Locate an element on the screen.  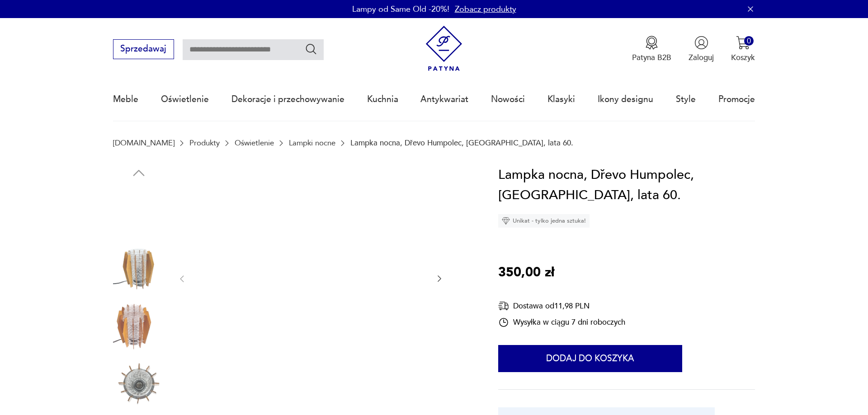
img: Ikonka użytkownika is located at coordinates (701, 43).